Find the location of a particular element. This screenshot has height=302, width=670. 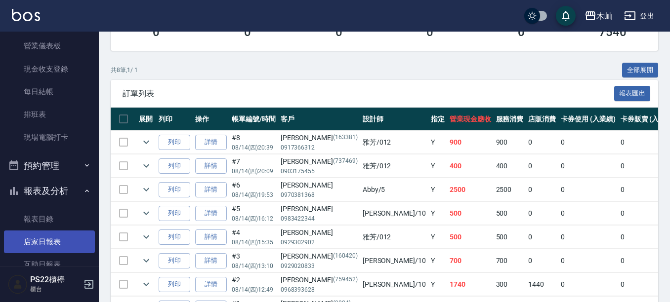

td: 1440 is located at coordinates (542, 285).